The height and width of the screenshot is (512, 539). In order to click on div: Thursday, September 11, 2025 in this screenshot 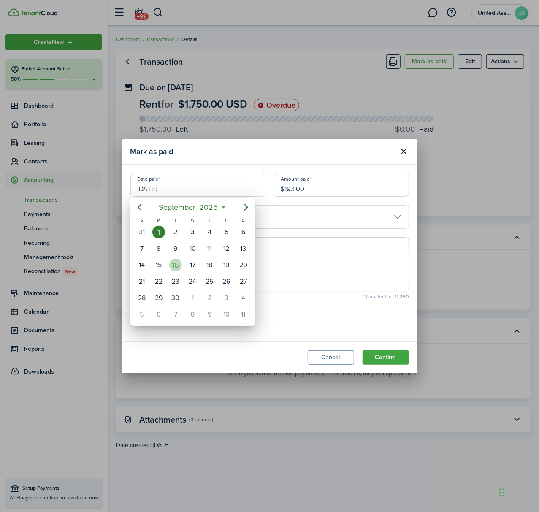, I will do `click(209, 249)`.